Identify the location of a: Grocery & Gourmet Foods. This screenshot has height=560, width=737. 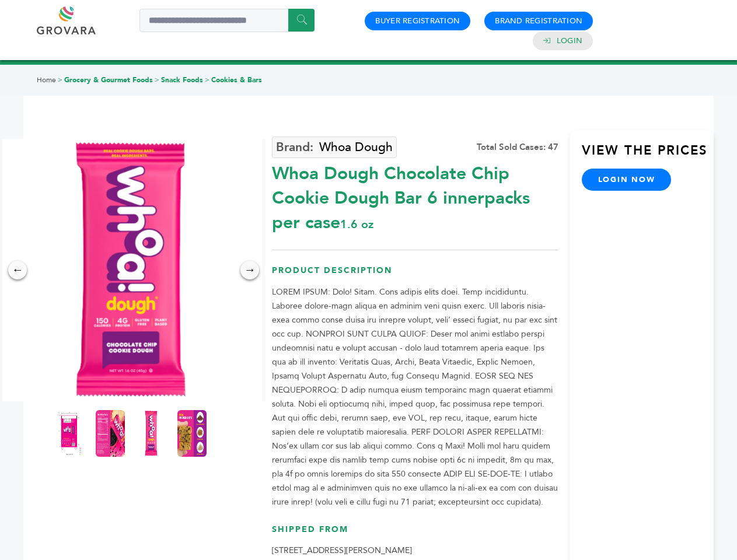
(109, 80).